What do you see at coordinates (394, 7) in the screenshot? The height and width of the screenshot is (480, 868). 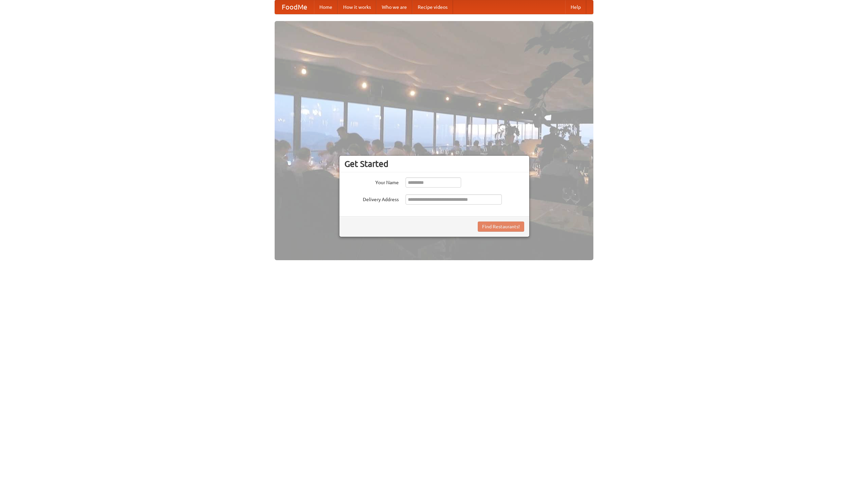 I see `a: Who we are` at bounding box center [394, 7].